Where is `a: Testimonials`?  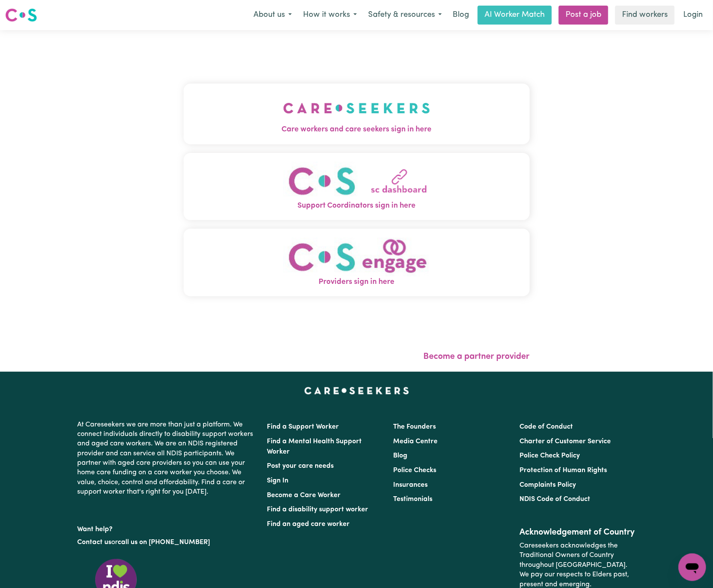 a: Testimonials is located at coordinates (413, 500).